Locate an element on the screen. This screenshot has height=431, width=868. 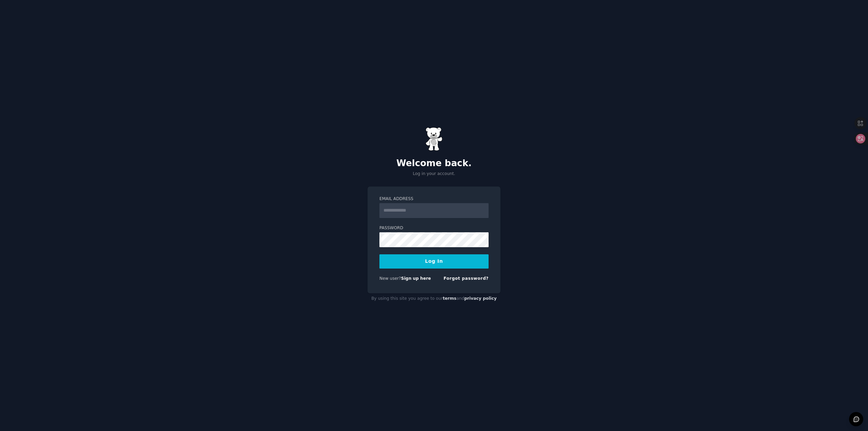
a: Sign up here is located at coordinates (416, 279).